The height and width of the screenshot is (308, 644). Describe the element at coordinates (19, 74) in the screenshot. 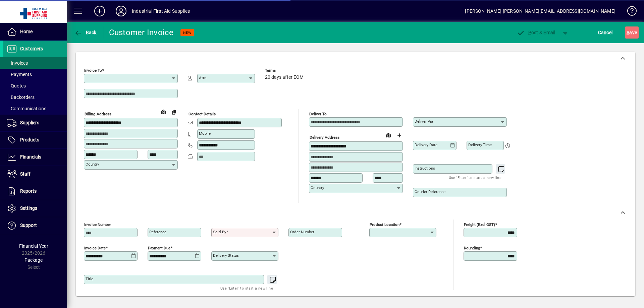

I see `span: Payments` at that location.